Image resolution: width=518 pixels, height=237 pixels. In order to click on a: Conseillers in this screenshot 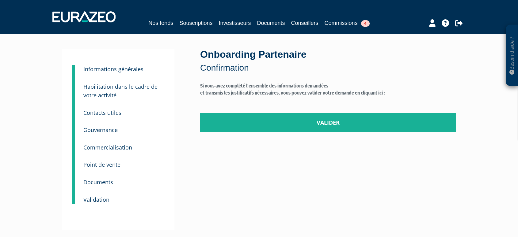, I will do `click(305, 23)`.